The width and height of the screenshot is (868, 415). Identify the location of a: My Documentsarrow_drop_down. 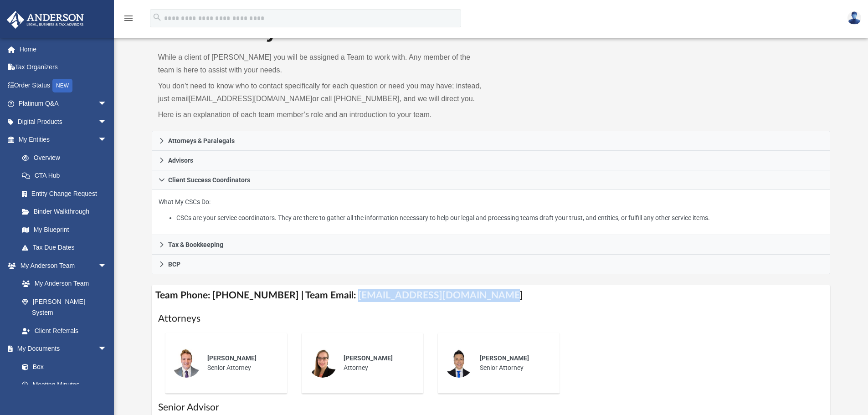
(61, 349).